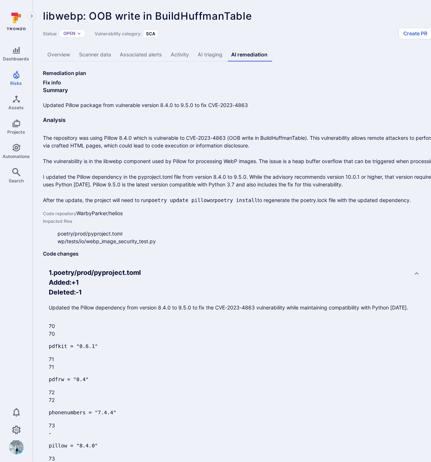  I want to click on span: 1 ., so click(51, 272).